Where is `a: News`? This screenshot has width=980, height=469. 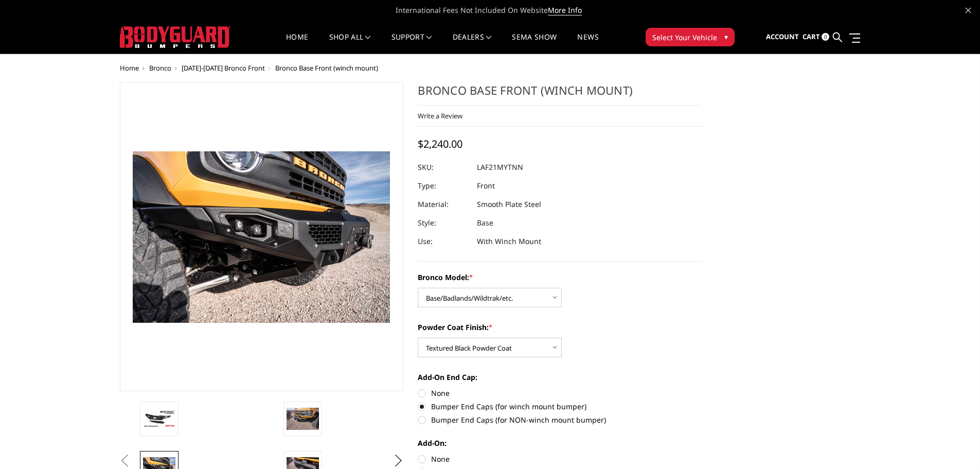 a: News is located at coordinates (587, 43).